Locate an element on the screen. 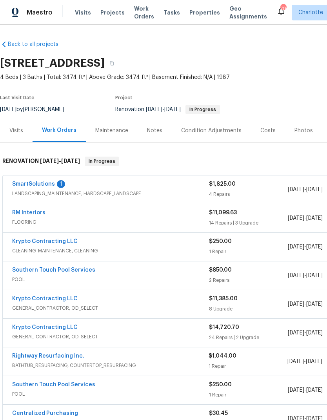 Image resolution: width=327 pixels, height=420 pixels. span: BATHTUB_RESURFACING, COUNTERTOP_RESURFACING is located at coordinates (110, 365).